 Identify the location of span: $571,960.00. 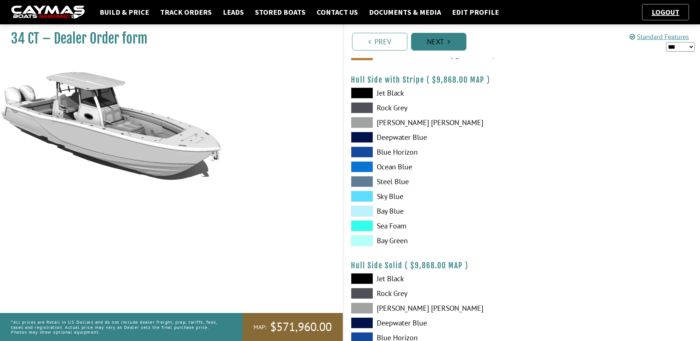
(301, 327).